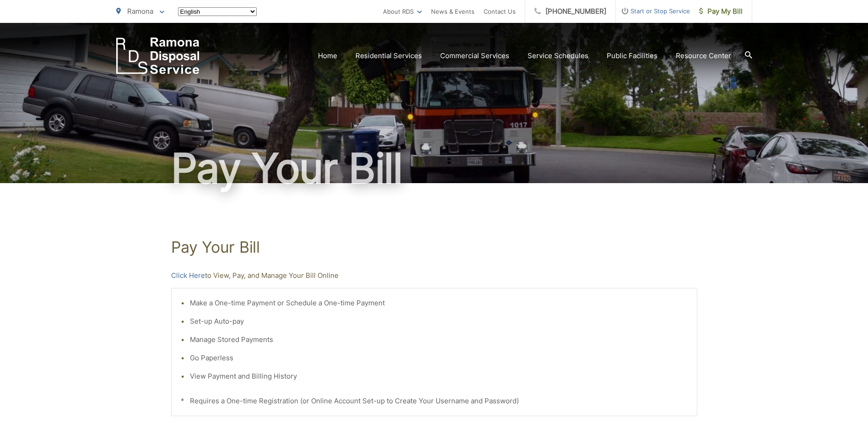  Describe the element at coordinates (140, 11) in the screenshot. I see `span: Ramona` at that location.